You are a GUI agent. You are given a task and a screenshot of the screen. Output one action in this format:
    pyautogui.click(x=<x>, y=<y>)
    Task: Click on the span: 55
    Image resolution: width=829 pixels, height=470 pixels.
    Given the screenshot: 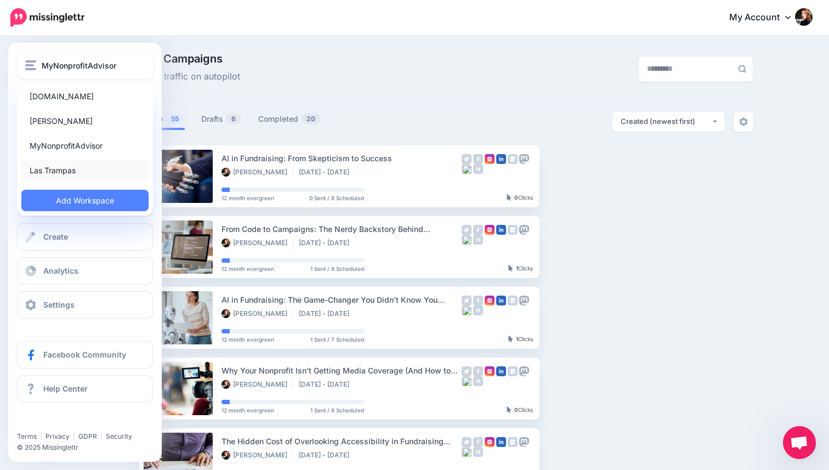 What is the action you would take?
    pyautogui.click(x=175, y=118)
    